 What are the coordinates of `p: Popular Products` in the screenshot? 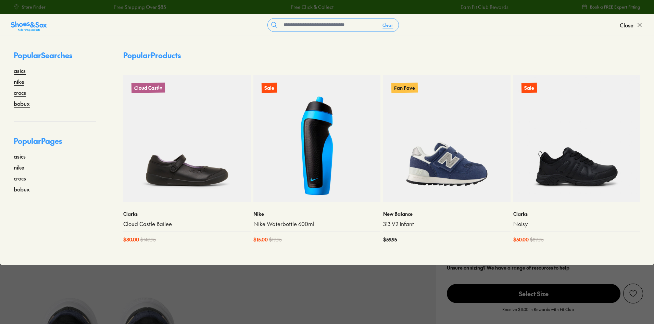 It's located at (152, 55).